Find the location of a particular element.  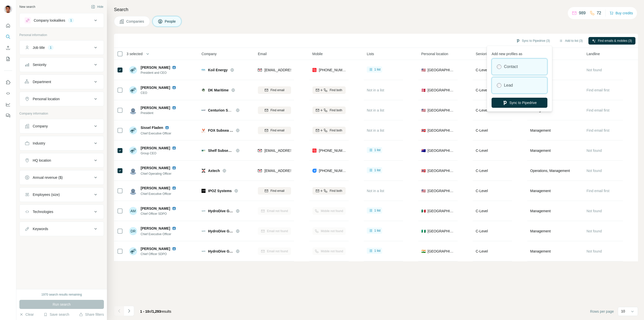

span: Find email is located at coordinates (277, 130).